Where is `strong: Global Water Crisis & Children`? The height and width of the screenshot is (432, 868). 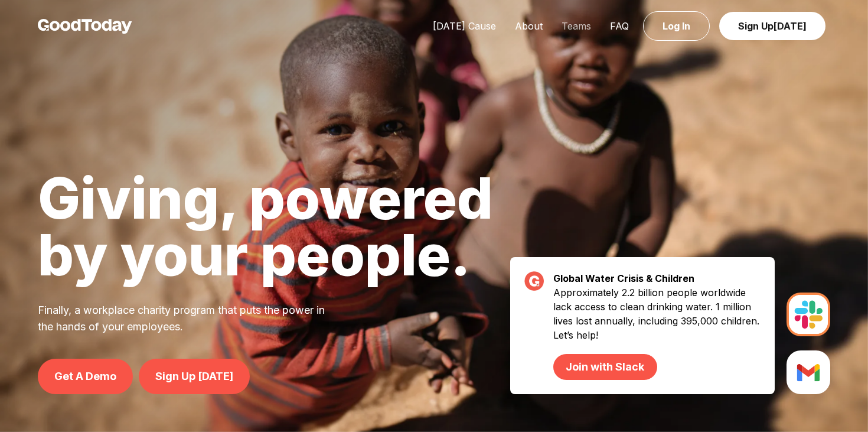
strong: Global Water Crisis & Children is located at coordinates (624, 278).